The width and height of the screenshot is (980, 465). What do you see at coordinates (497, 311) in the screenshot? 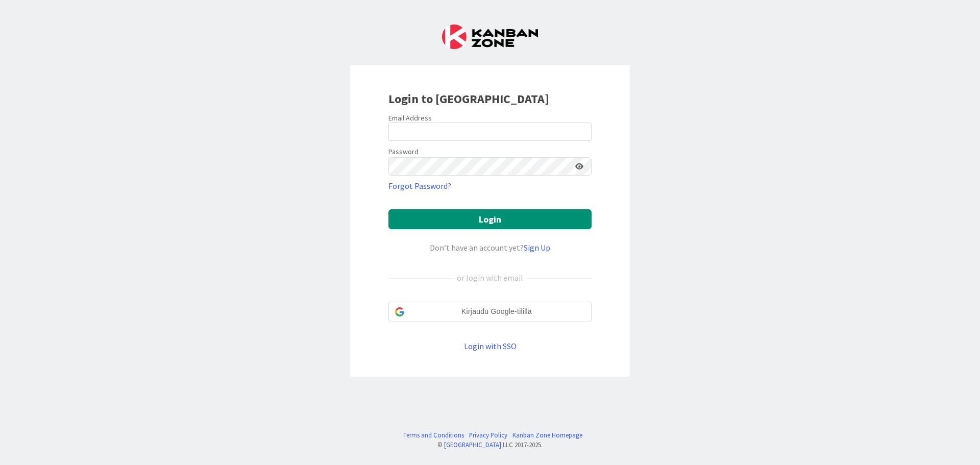
I see `span: Kirjaudu Google-tilillä` at bounding box center [497, 311].